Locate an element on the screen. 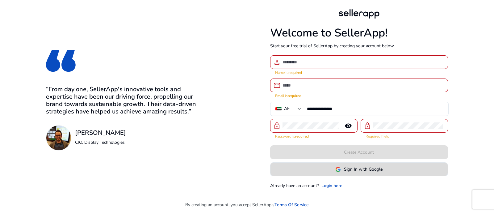 The height and width of the screenshot is (213, 494). h3: “From day one, SellerApp's innovative tools and expertise have been our driving force, propelling... is located at coordinates (125, 100).